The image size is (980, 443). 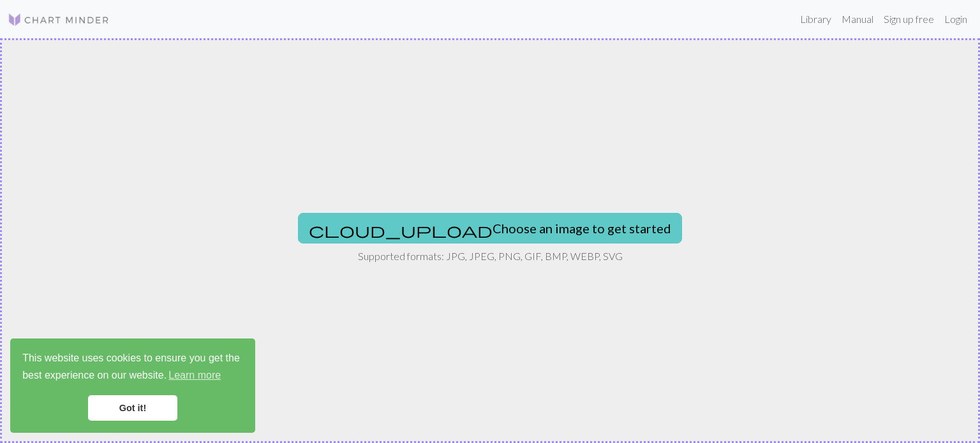 What do you see at coordinates (133, 386) in the screenshot?
I see `div: cookieconsent` at bounding box center [133, 386].